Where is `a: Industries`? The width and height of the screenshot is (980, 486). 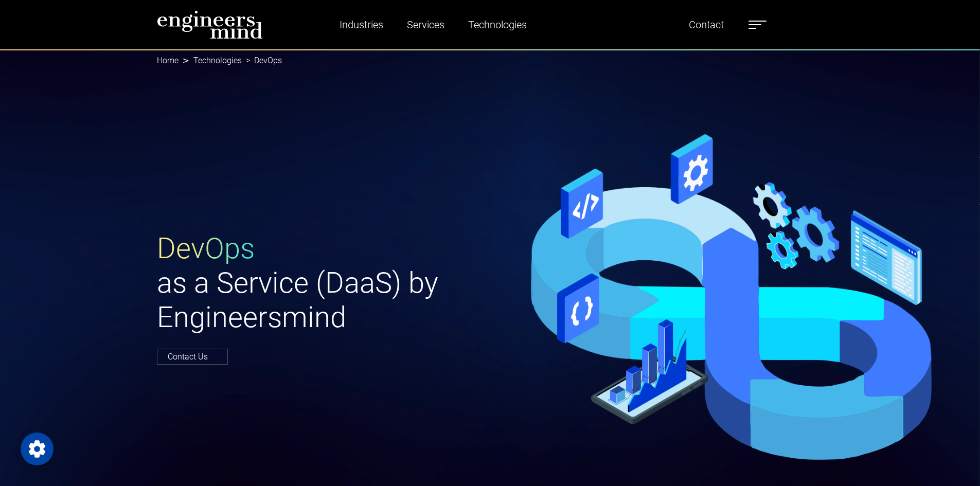 a: Industries is located at coordinates (361, 25).